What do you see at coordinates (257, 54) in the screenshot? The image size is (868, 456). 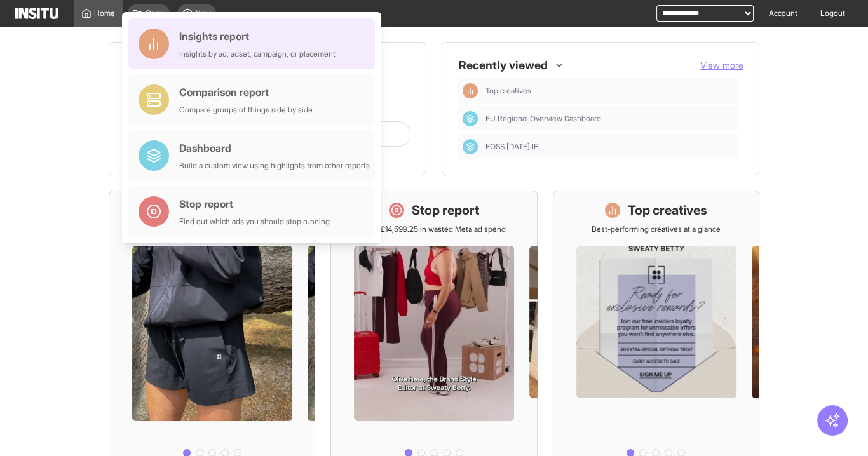 I see `div: Insights by ad, adset, campaign, or placement` at bounding box center [257, 54].